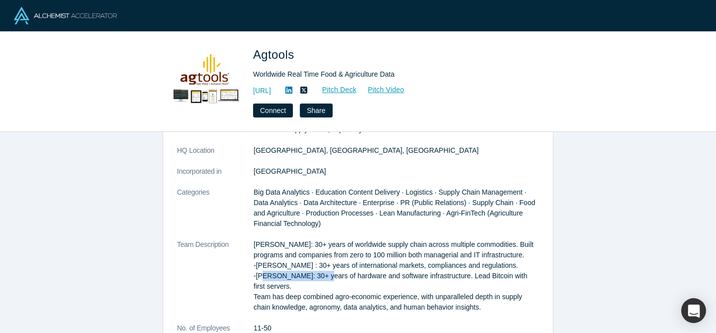  I want to click on img: Alchemist Logo, so click(65, 15).